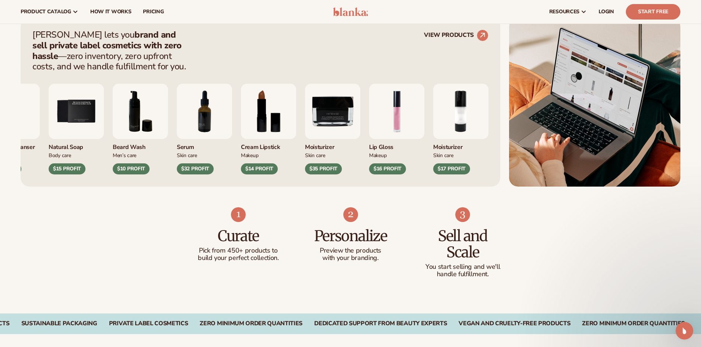 This screenshot has height=347, width=701. Describe the element at coordinates (463, 214) in the screenshot. I see `img: Shopify Image 9` at that location.